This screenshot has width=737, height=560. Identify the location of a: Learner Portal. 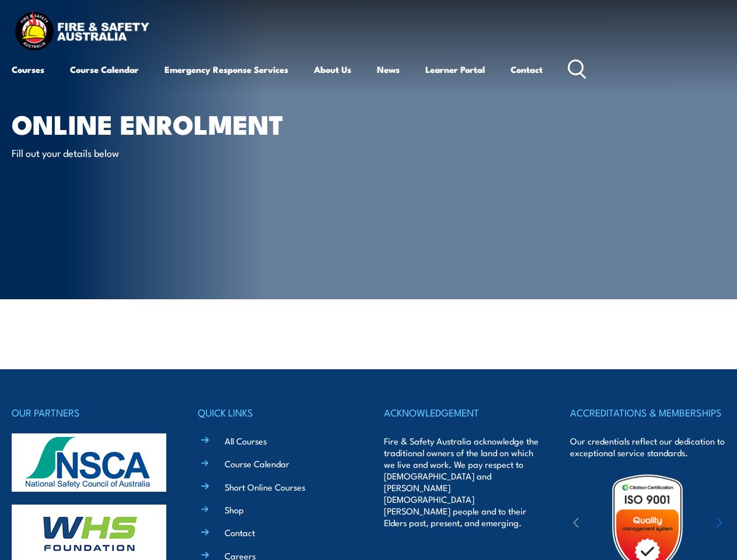
(455, 70).